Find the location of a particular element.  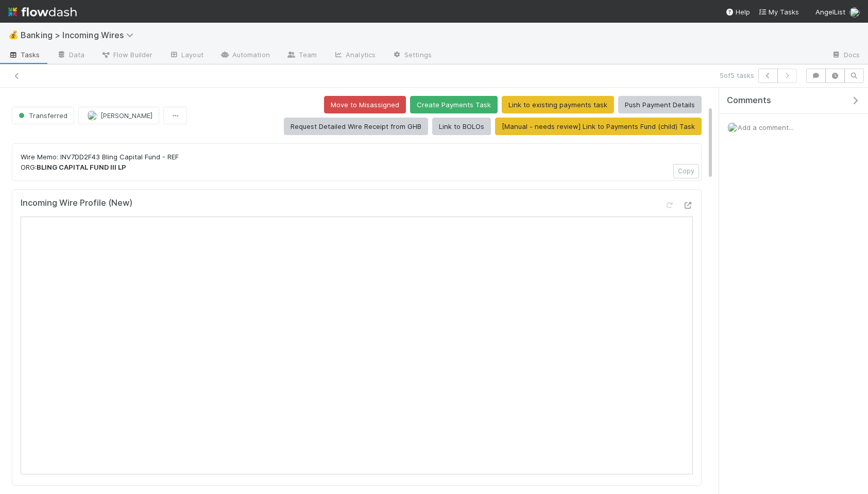

span: AngelList is located at coordinates (830, 12).